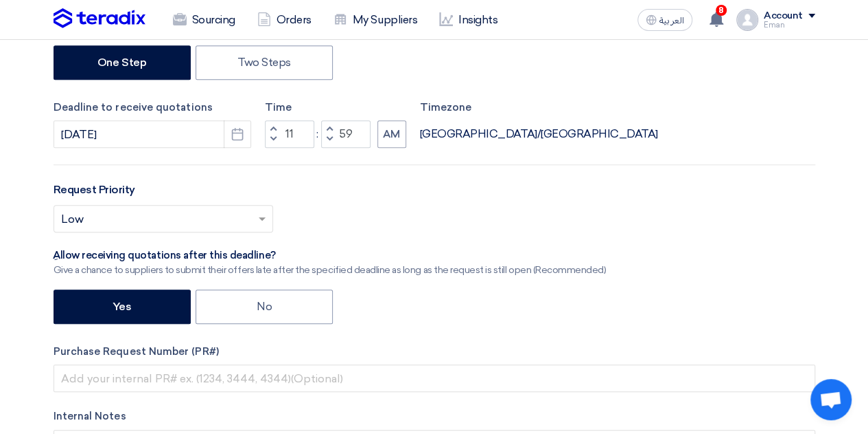 The width and height of the screenshot is (868, 434). I want to click on div: Give a chance to suppliers to submit their offers late after the specified deadline as long as th..., so click(330, 270).